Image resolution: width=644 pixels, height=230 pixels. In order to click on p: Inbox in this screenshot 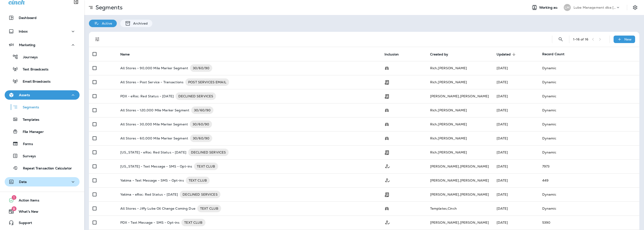, I will do `click(23, 32)`.